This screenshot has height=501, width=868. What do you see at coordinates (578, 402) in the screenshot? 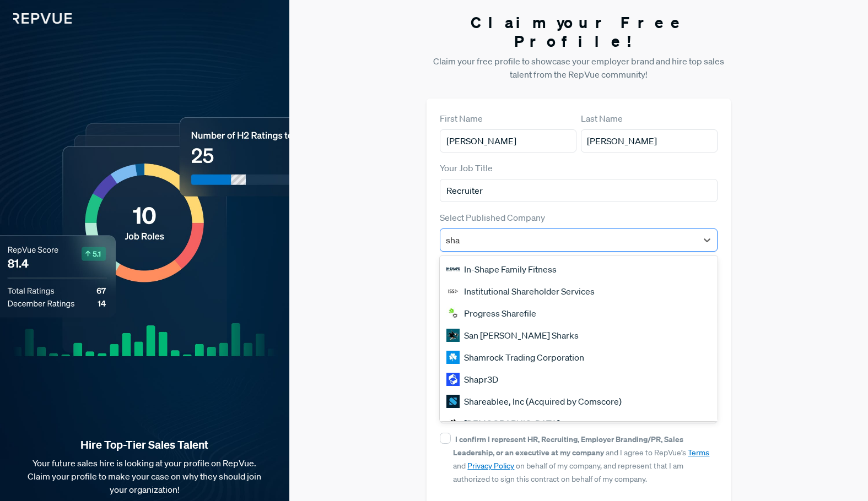
I see `div: Shareablee, Inc (Acquired by Comscore)` at bounding box center [578, 402].